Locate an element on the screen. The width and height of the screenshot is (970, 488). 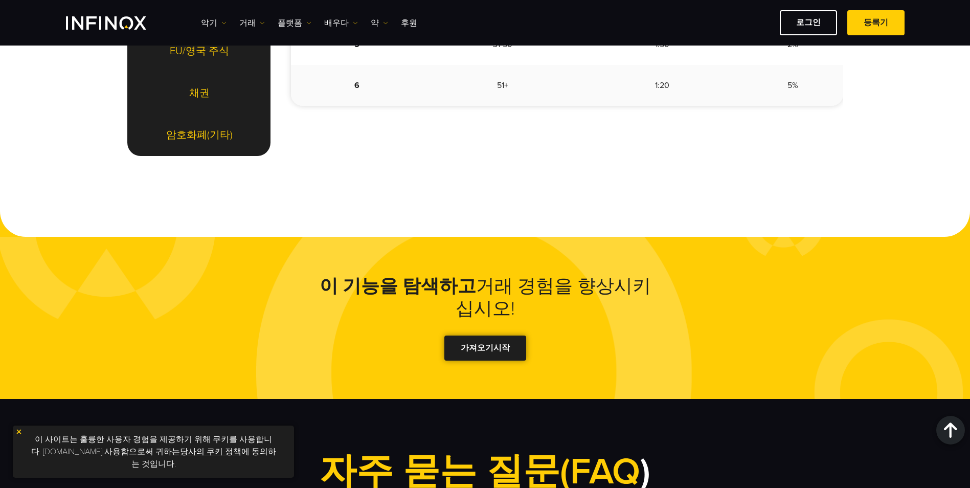
strong: 이 기능을 탐색하고 is located at coordinates (398, 286).